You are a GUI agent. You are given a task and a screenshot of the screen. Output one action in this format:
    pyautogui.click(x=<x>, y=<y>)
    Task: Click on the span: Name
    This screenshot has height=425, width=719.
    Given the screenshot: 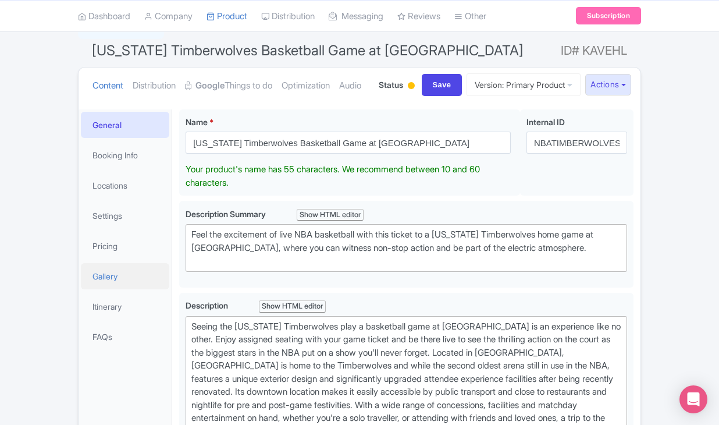 What is the action you would take?
    pyautogui.click(x=197, y=122)
    